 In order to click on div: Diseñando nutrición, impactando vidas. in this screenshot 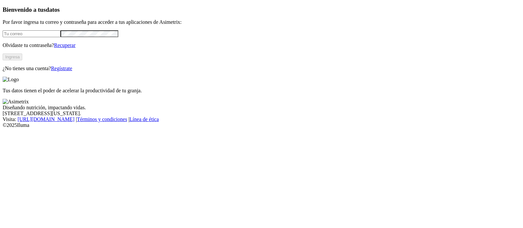, I will do `click(261, 108)`.